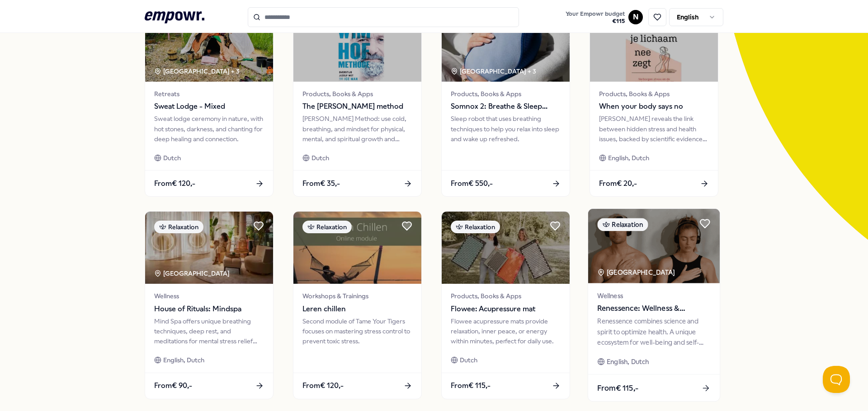 The image size is (868, 411). What do you see at coordinates (618, 184) in the screenshot?
I see `span: From € 20,-` at bounding box center [618, 184].